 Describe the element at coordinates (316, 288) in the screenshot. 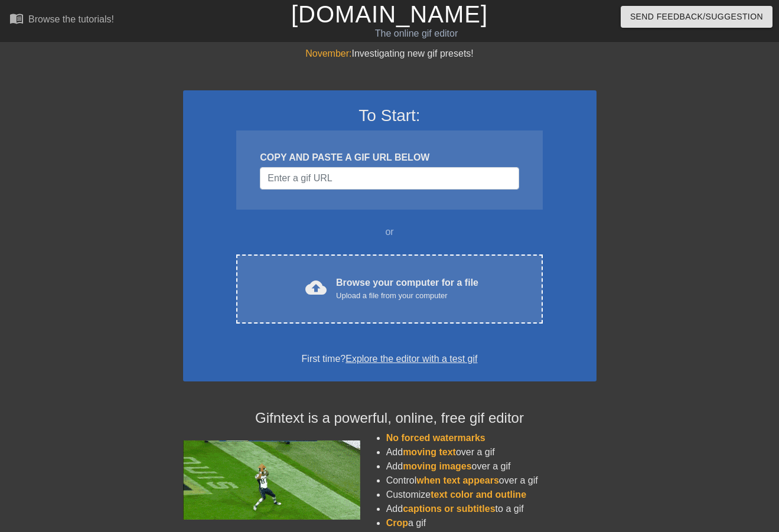

I see `span: cloud_upload` at that location.